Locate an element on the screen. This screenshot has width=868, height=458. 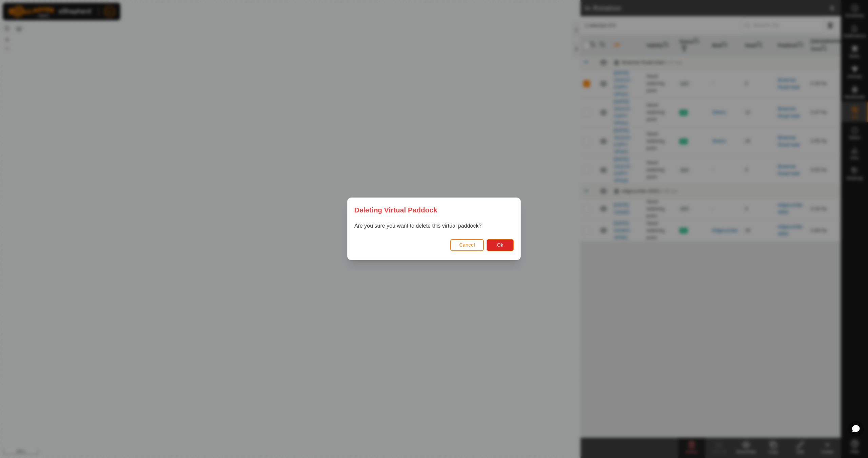
span: Ok is located at coordinates (500, 246).